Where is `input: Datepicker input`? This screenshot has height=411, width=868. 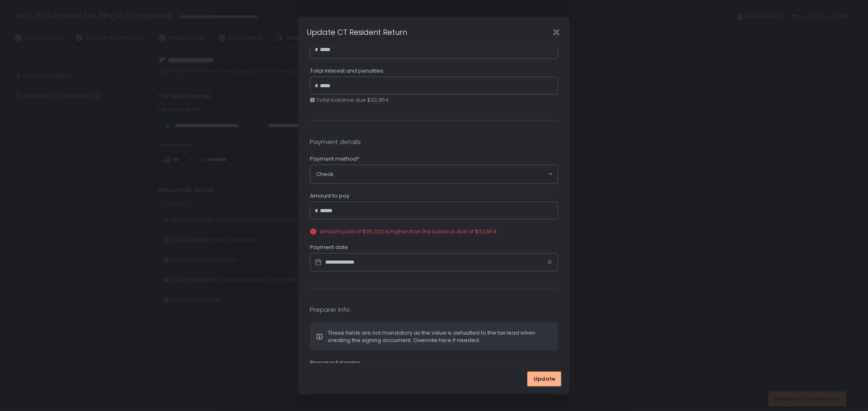
input: Datepicker input is located at coordinates (434, 263).